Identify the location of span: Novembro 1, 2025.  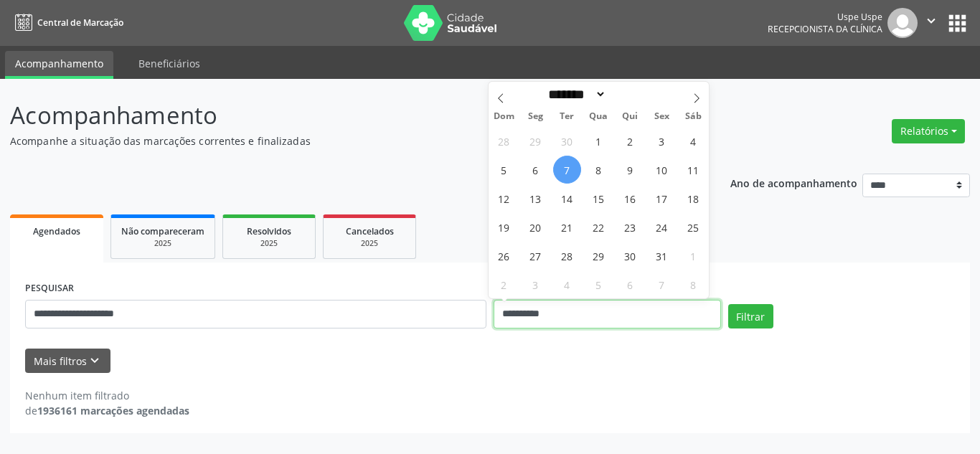
(693, 255).